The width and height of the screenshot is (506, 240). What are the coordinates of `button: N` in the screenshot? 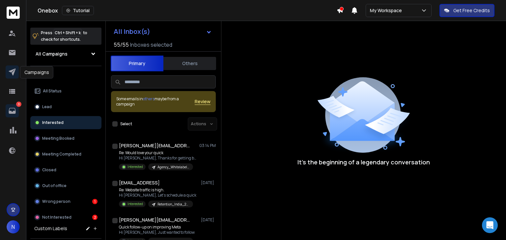 It's located at (13, 227).